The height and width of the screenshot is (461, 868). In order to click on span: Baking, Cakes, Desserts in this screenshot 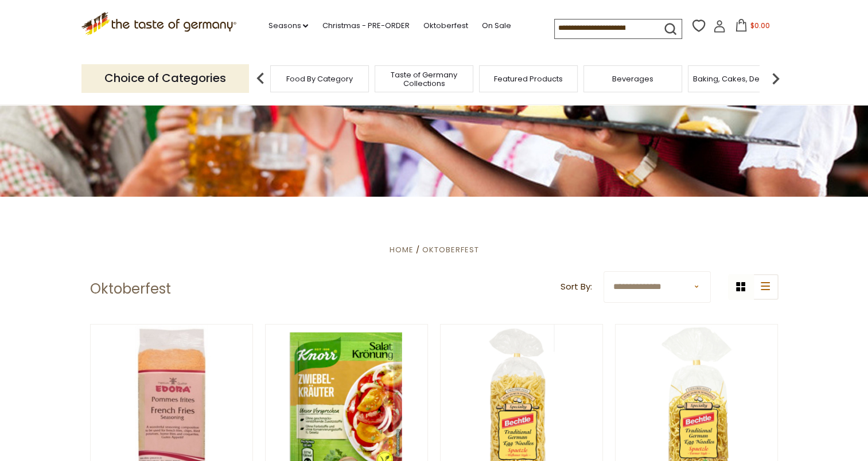, I will do `click(737, 79)`.